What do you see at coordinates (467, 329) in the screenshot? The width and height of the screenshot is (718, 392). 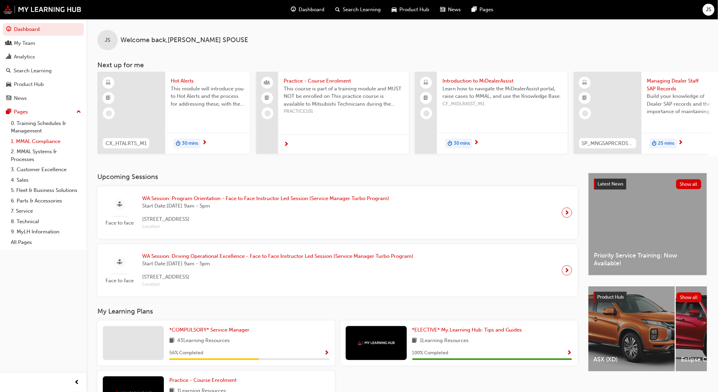 I see `span: *ELECTIVE* My Learning Hub: Tips and Guides` at bounding box center [467, 329].